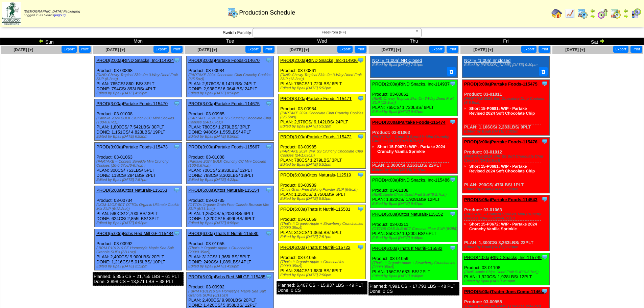 This screenshot has width=644, height=308. Describe the element at coordinates (507, 269) in the screenshot. I see `div: Product: 03-01108 PLAN: 1,920CS / 1,928LBS / 12PLT` at that location.